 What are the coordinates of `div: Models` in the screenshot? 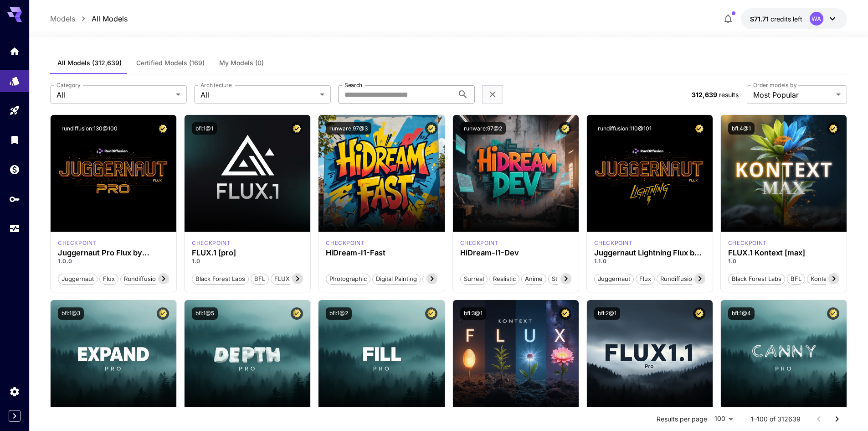 It's located at (14, 78).